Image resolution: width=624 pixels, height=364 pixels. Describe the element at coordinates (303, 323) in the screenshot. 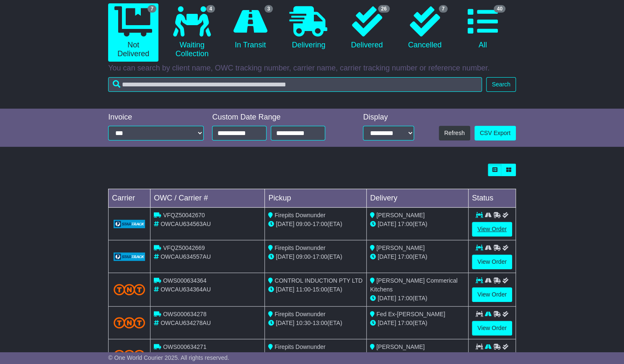

I see `span: 10:30` at that location.